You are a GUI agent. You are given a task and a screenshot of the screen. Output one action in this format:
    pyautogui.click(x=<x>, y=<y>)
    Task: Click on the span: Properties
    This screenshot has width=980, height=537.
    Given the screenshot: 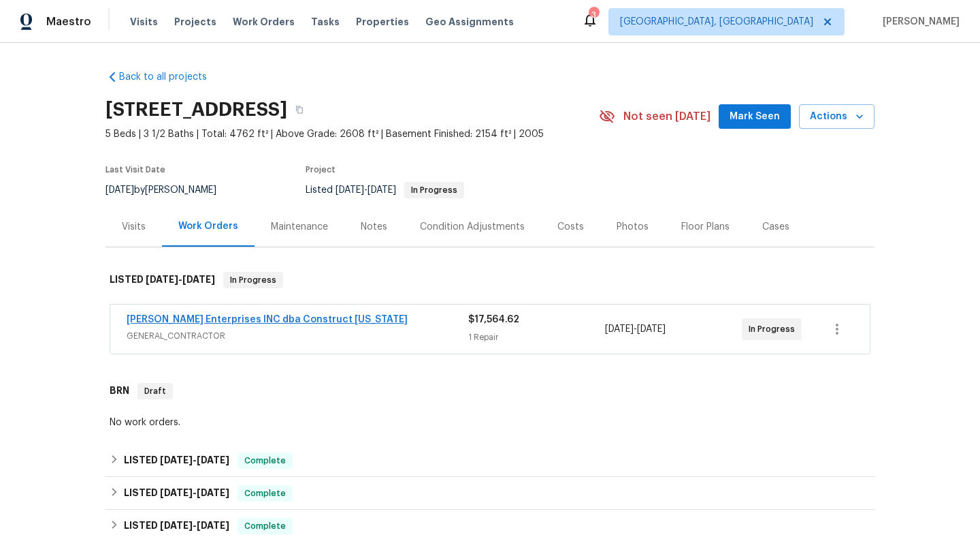 What is the action you would take?
    pyautogui.click(x=383, y=22)
    